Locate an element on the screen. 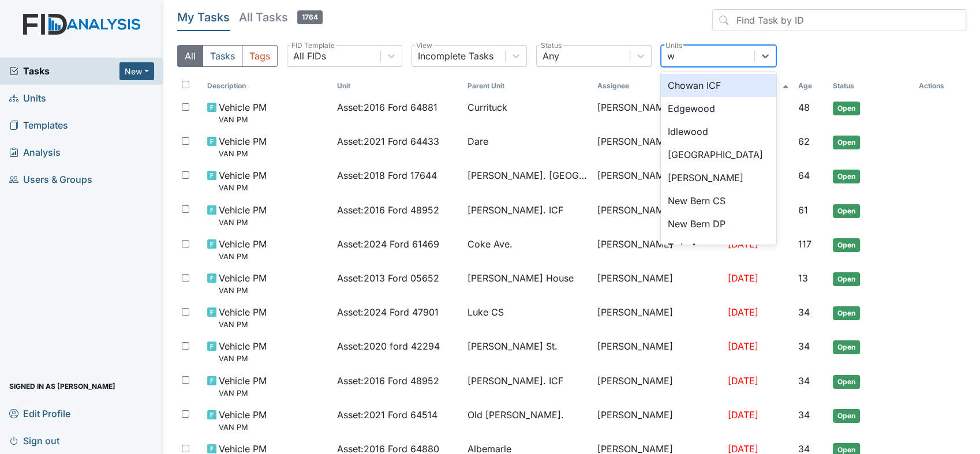 This screenshot has height=454, width=980. div: New Bern CS is located at coordinates (719, 201).